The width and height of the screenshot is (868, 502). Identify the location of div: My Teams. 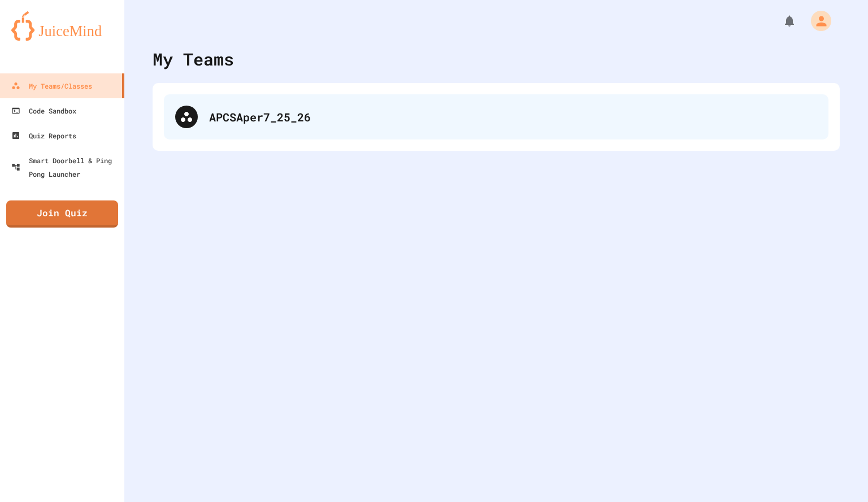
(193, 59).